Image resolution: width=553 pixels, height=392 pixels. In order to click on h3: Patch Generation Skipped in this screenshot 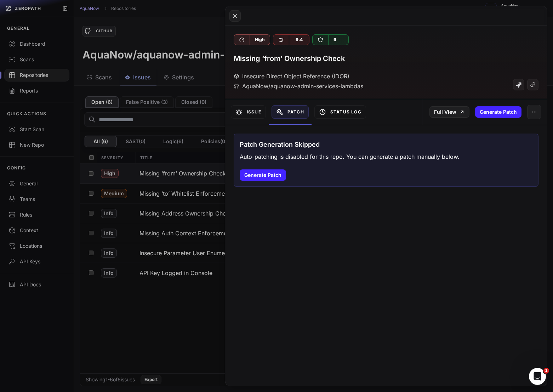, I will do `click(280, 145)`.